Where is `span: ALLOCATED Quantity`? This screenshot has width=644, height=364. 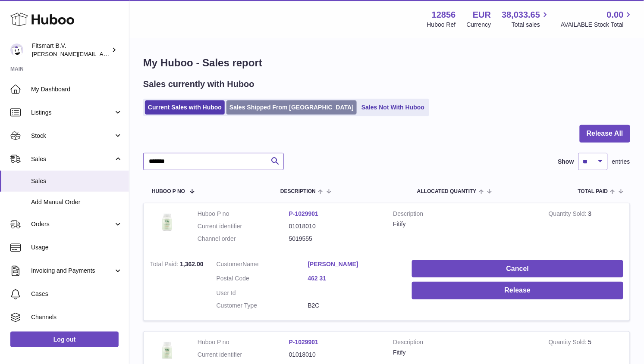
span: ALLOCATED Quantity is located at coordinates (447, 191).